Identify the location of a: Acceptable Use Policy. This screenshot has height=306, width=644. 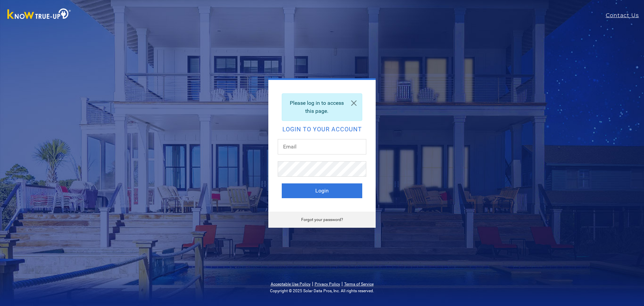
(290, 284).